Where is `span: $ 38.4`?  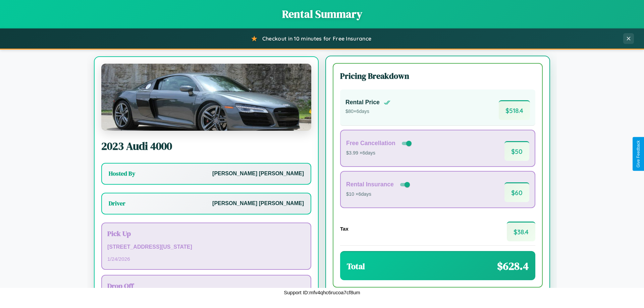 span: $ 38.4 is located at coordinates (521, 231).